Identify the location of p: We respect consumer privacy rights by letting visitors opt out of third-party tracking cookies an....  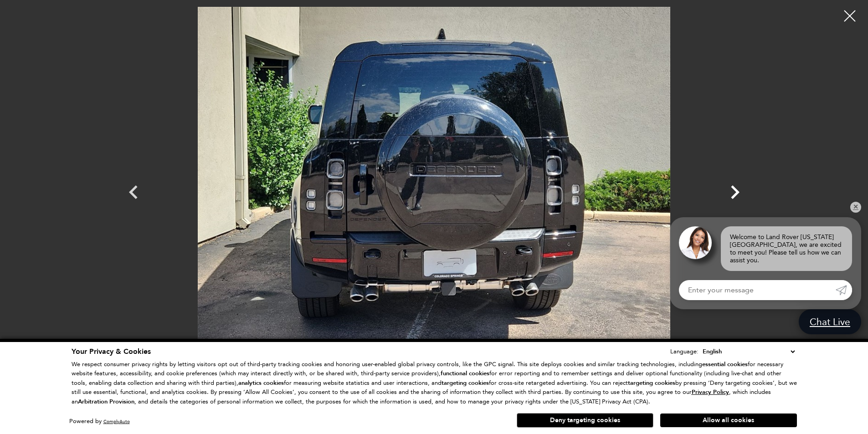
(434, 383).